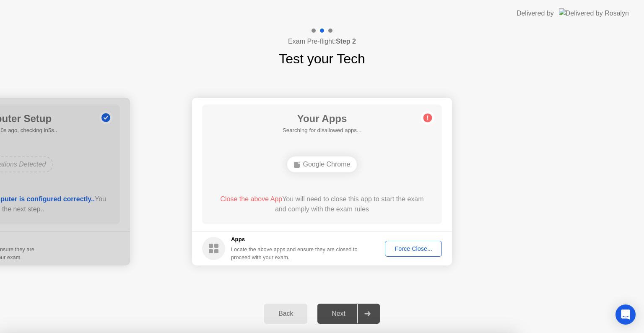 The height and width of the screenshot is (333, 644). Describe the element at coordinates (322, 119) in the screenshot. I see `h1: Your Apps` at that location.